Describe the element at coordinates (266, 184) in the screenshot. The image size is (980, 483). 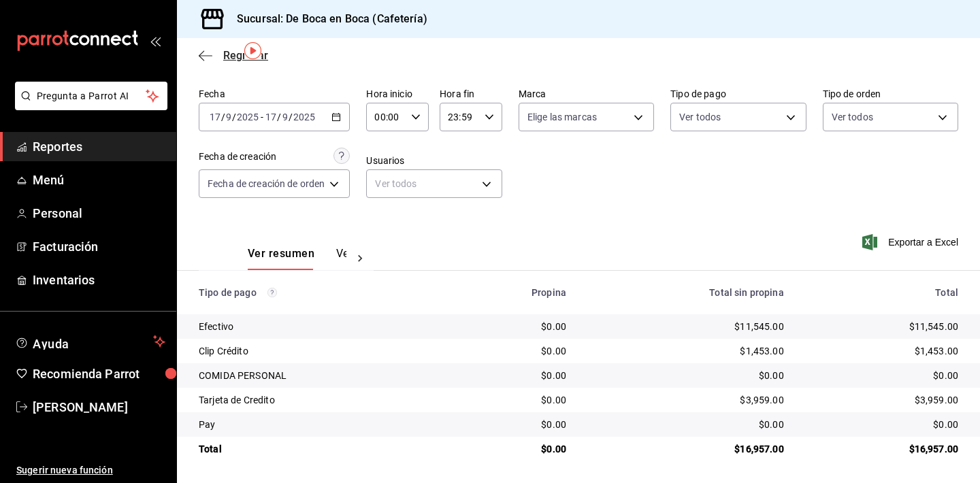
I see `span: Fecha de creación de orden` at that location.